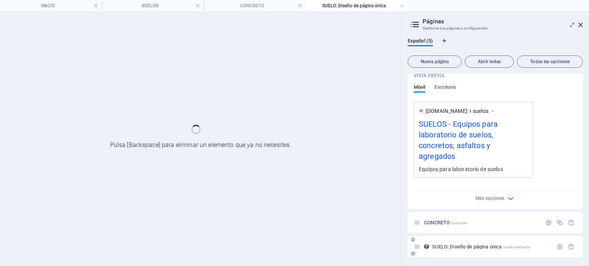 The height and width of the screenshot is (266, 589). What do you see at coordinates (503, 21) in the screenshot?
I see `h2: Páginas` at bounding box center [503, 21].